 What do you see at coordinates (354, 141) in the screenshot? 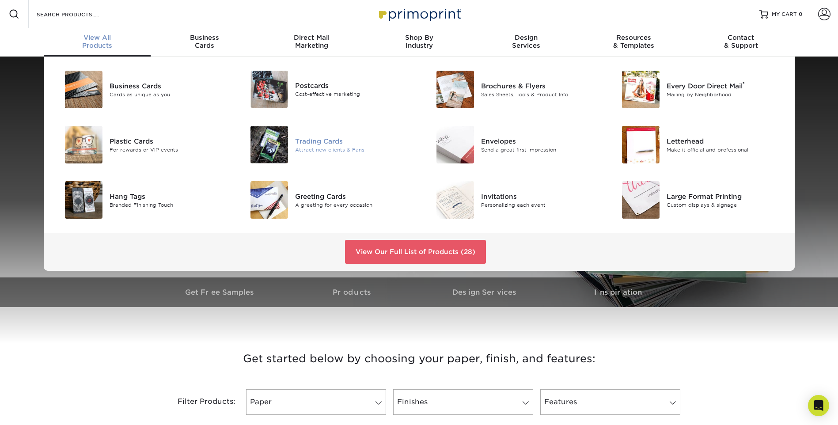
I see `div: Trading Cards` at bounding box center [354, 141].